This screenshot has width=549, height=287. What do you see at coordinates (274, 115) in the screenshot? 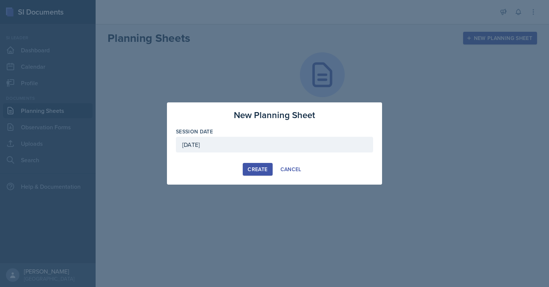
I see `h3: New Planning Sheet` at bounding box center [274, 115].